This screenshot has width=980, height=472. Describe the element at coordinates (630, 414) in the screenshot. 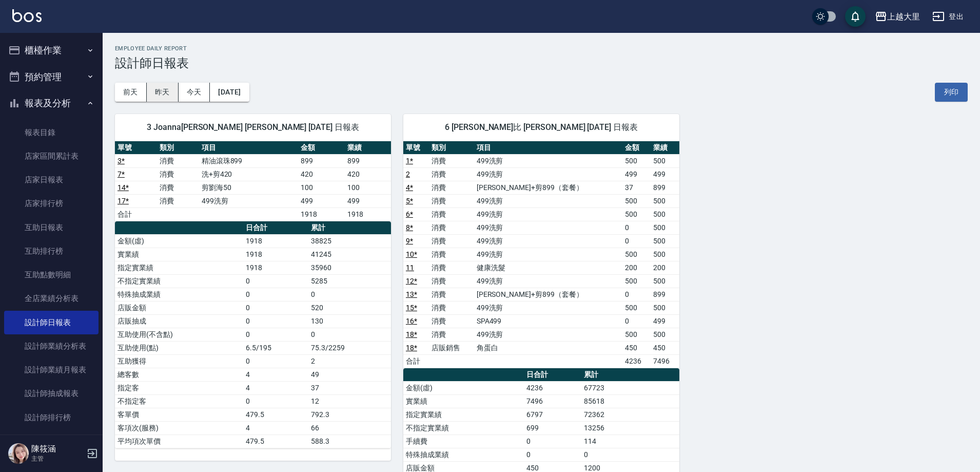

I see `td: 72362` at that location.